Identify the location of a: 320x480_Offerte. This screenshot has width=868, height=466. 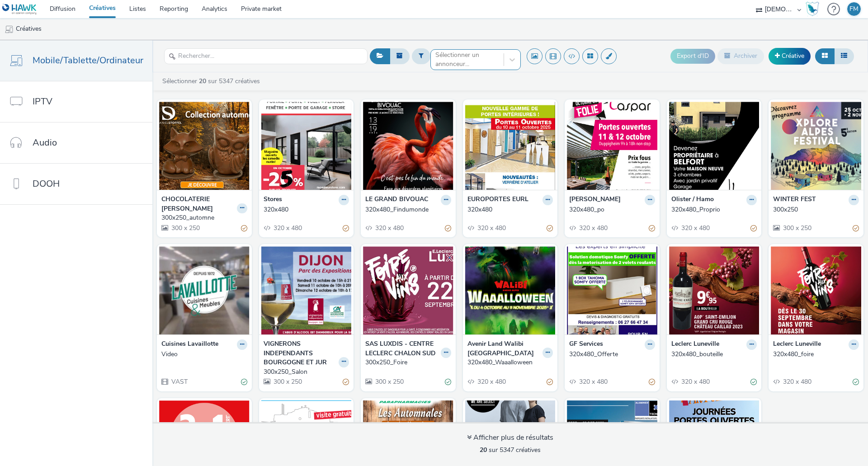
(612, 354).